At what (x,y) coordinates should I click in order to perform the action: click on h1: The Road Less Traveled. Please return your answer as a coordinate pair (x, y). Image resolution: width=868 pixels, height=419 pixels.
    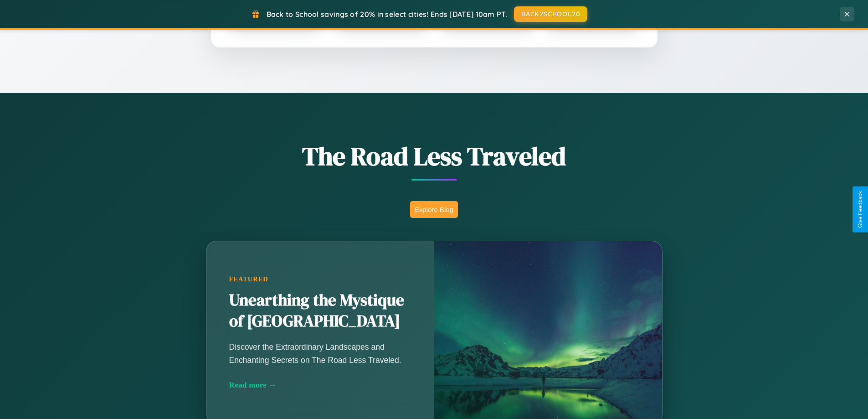
    Looking at the image, I should click on (434, 156).